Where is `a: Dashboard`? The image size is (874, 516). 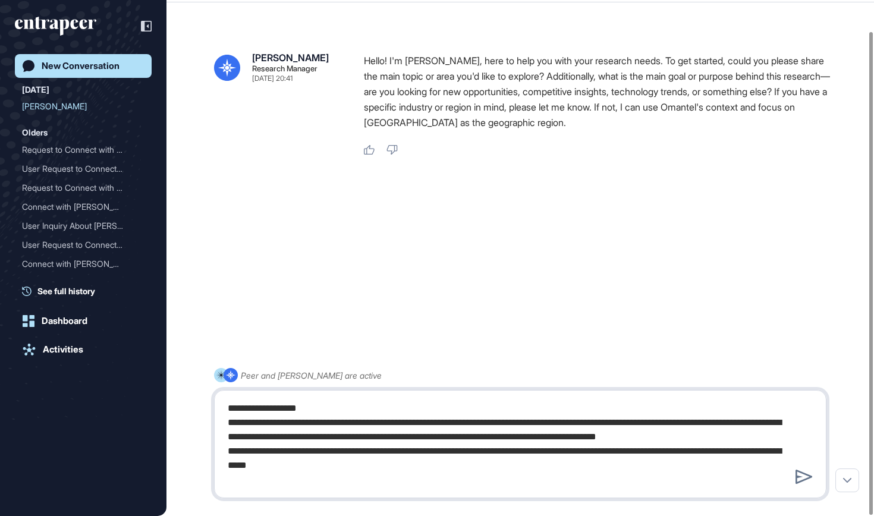 a: Dashboard is located at coordinates (83, 321).